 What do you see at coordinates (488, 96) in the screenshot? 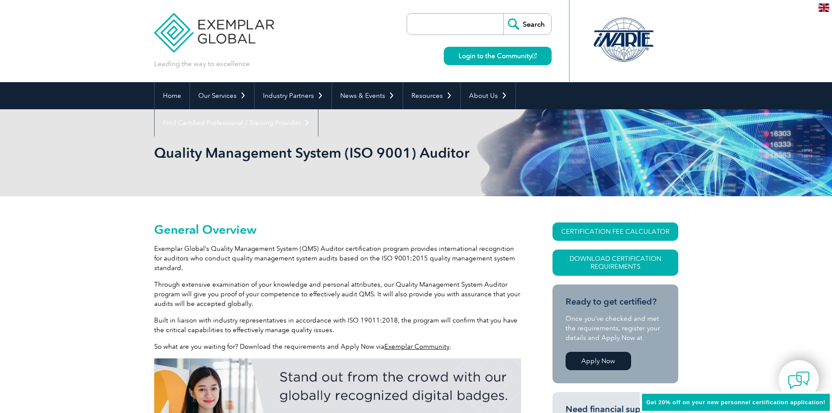
I see `a: About Us` at bounding box center [488, 96].